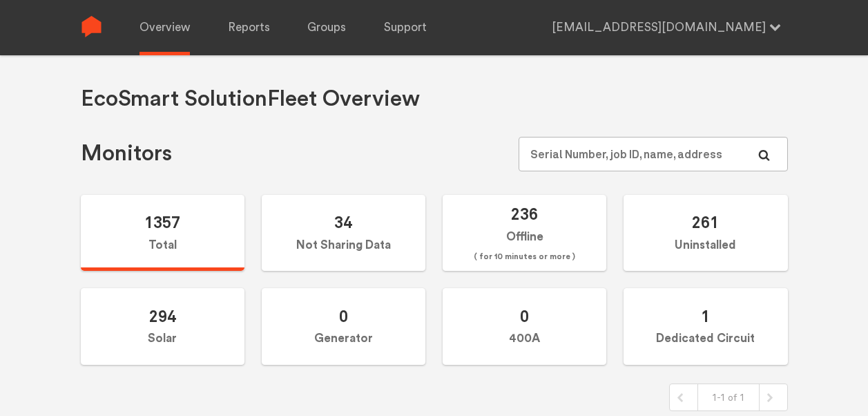 Image resolution: width=868 pixels, height=416 pixels. What do you see at coordinates (524, 326) in the screenshot?
I see `label: 400A` at bounding box center [524, 326].